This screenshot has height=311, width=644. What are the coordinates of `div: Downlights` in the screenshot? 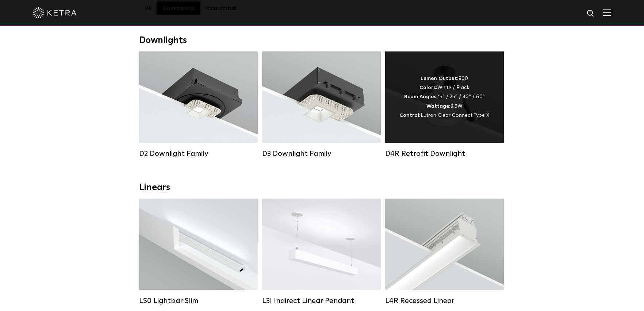 It's located at (322, 41).